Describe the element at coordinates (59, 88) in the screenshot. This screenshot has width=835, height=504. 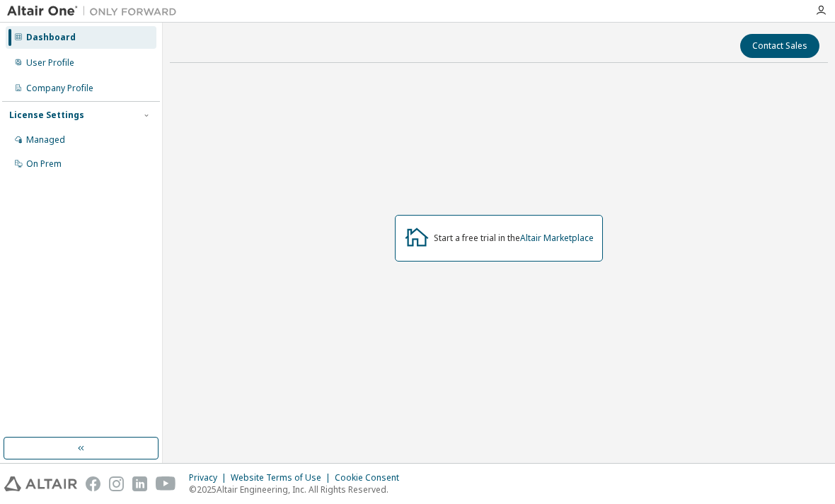
I see `div: Company Profile` at that location.